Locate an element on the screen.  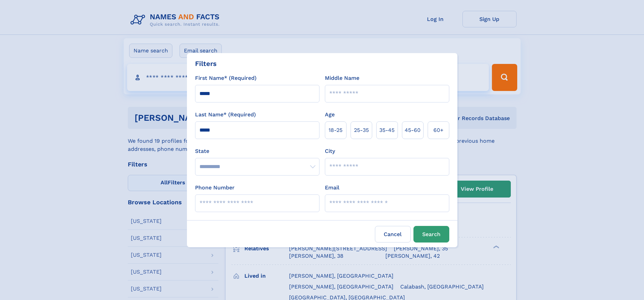
span: 25‑35 is located at coordinates (361, 130).